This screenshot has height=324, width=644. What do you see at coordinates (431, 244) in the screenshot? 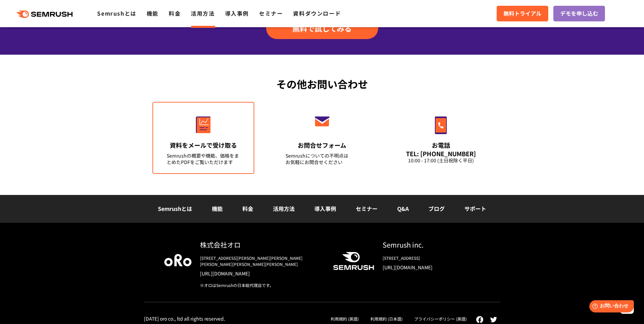
I see `div: Semrush inc.` at bounding box center [431, 244].